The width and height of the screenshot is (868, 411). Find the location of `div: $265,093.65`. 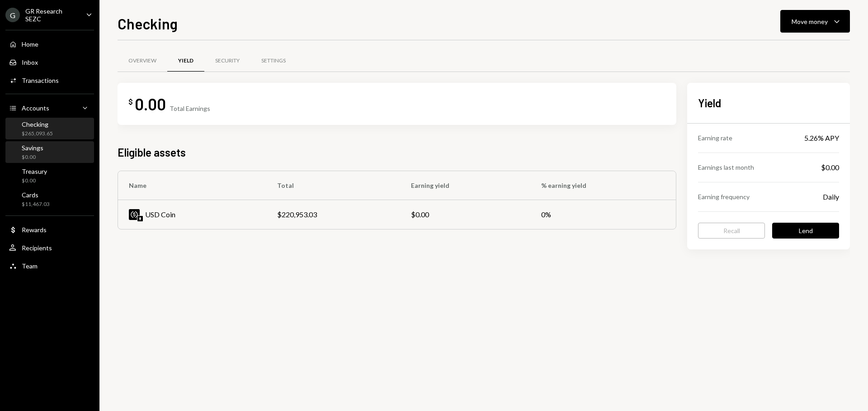

div: $265,093.65 is located at coordinates (37, 133).